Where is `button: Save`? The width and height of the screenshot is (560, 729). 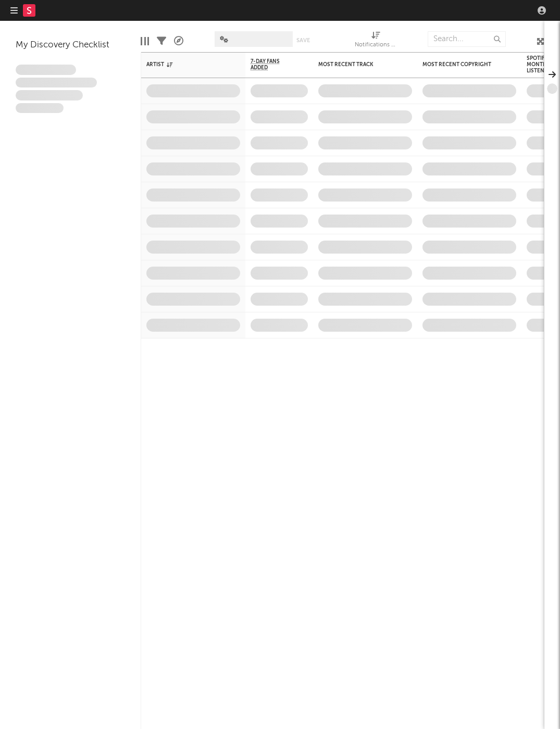 button: Save is located at coordinates (303, 40).